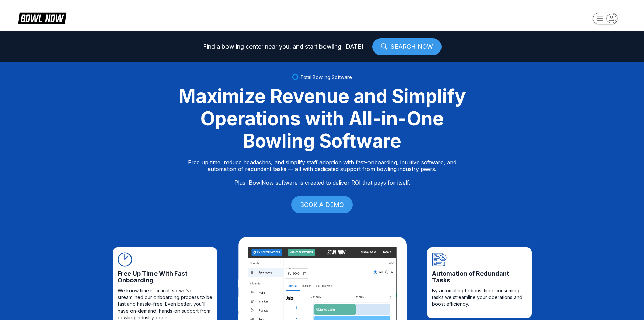 This screenshot has width=644, height=320. I want to click on a: SEARCH NOW, so click(407, 47).